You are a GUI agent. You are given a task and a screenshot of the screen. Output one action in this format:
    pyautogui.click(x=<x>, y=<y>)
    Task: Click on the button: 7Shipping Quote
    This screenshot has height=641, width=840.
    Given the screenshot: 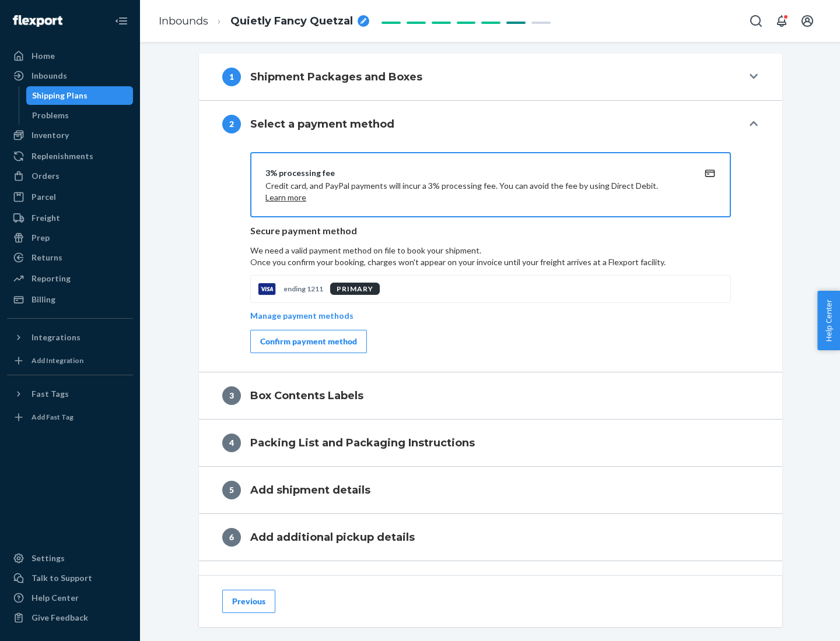 What is the action you would take?
    pyautogui.click(x=490, y=585)
    